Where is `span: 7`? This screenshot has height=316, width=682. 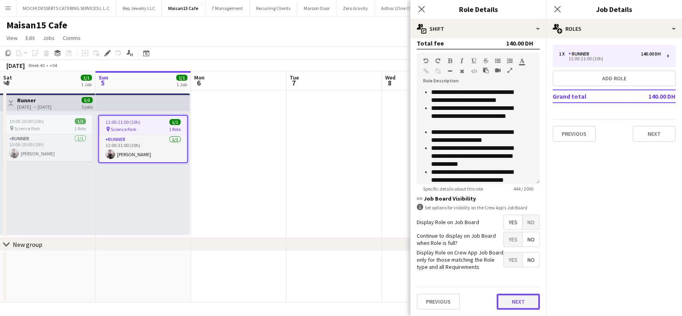
span: 7 is located at coordinates (294, 83).